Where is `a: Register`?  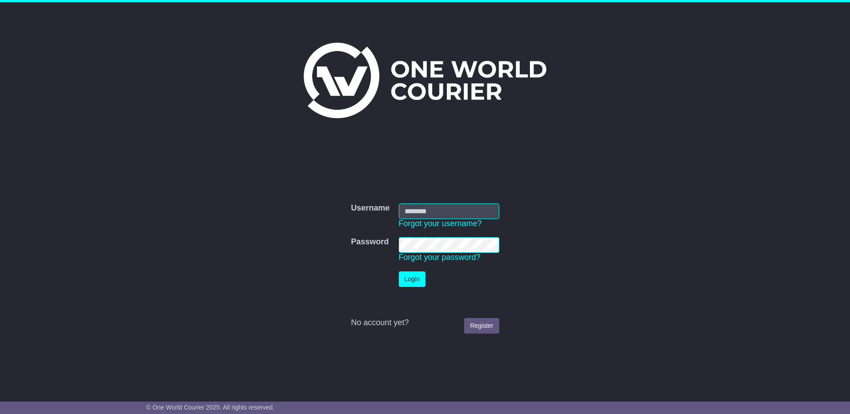 a: Register is located at coordinates (481, 326).